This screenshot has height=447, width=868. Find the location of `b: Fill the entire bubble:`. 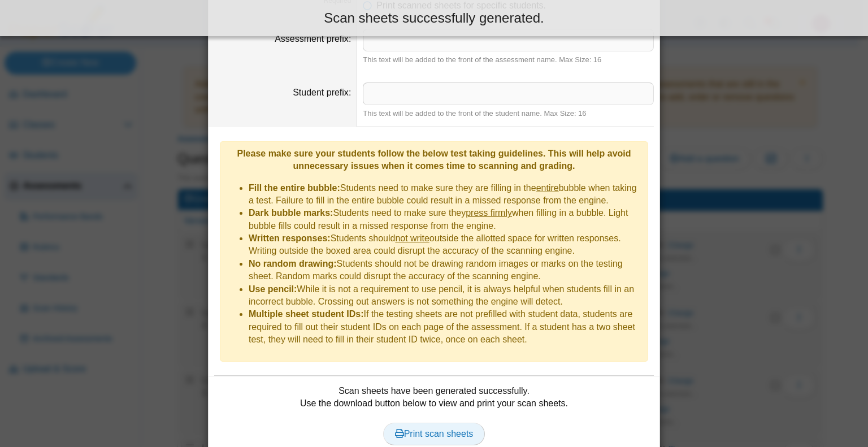

b: Fill the entire bubble: is located at coordinates (294, 188).